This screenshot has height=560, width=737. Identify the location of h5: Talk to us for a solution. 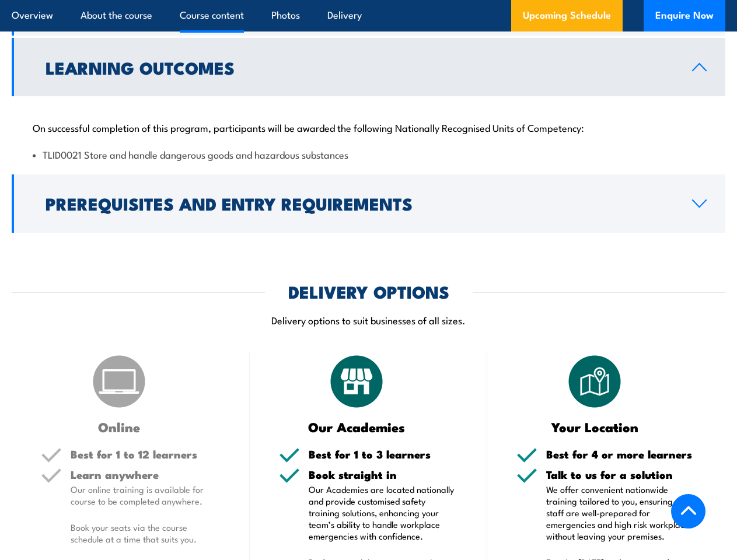
(621, 474).